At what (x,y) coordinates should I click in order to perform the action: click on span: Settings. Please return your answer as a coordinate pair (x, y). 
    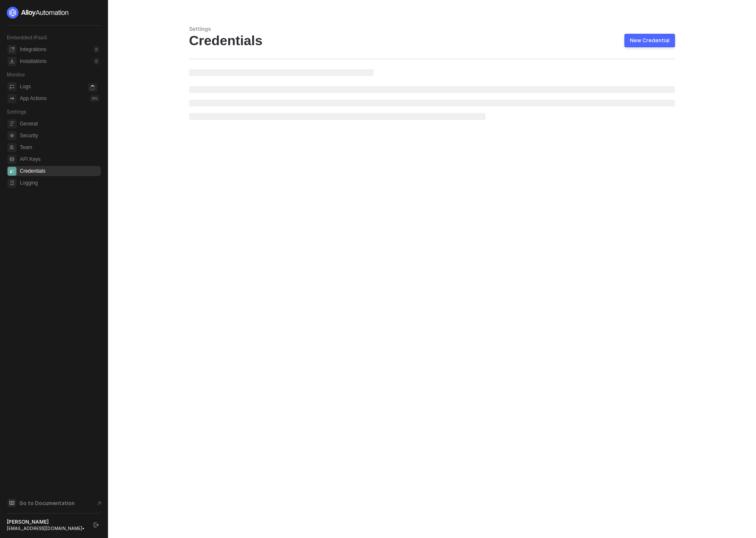
    Looking at the image, I should click on (16, 111).